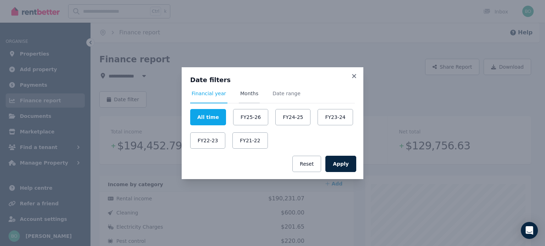 Image resolution: width=545 pixels, height=246 pixels. Describe the element at coordinates (292, 117) in the screenshot. I see `button: FY24-25` at that location.